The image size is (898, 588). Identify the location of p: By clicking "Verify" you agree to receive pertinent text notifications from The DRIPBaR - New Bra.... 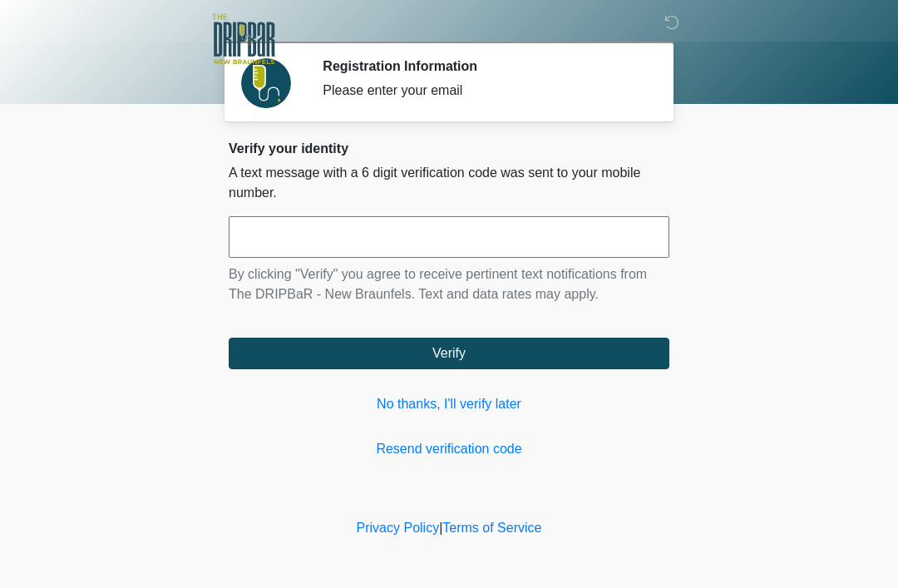
(449, 284).